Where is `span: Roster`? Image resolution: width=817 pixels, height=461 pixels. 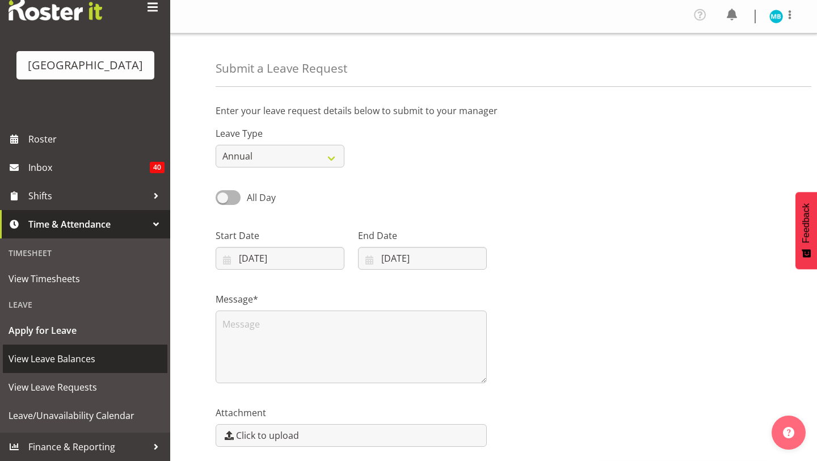
span: Roster is located at coordinates (96, 139).